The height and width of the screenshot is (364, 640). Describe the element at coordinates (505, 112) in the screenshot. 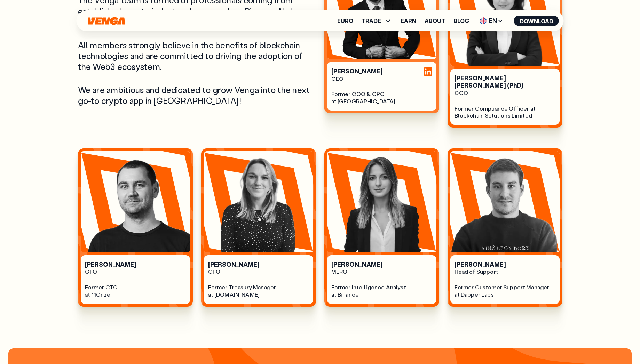

I see `div: Former Compliance Officer at Blockchain Solutions Limited` at that location.